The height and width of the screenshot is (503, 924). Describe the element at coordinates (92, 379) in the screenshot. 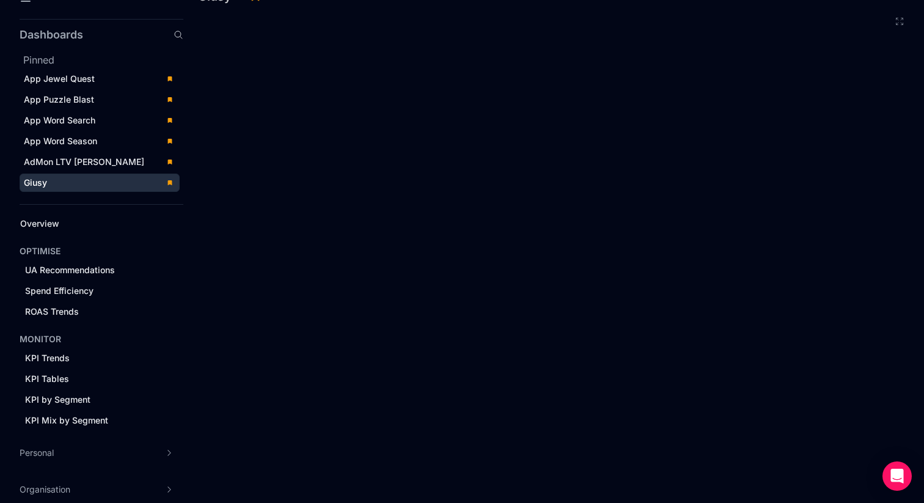

I see `a: KPI Tables` at that location.